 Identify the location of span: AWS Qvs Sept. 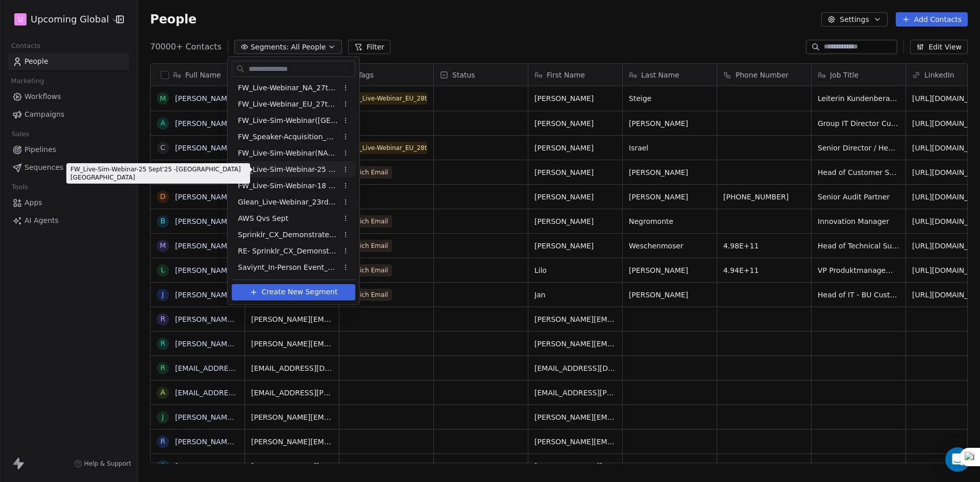
(263, 218).